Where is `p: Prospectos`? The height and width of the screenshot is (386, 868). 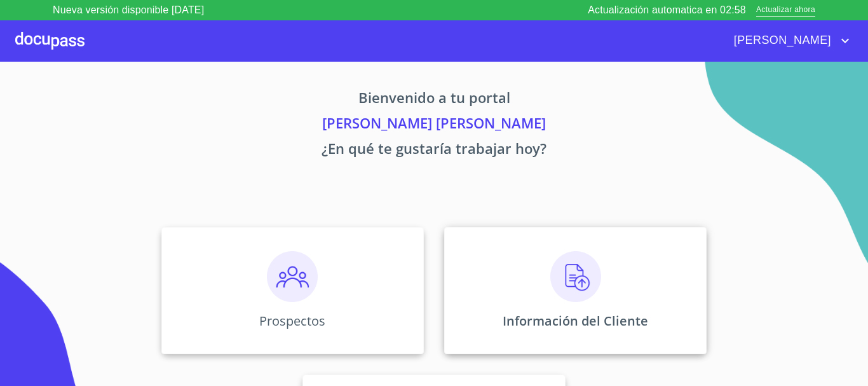 p: Prospectos is located at coordinates (292, 321).